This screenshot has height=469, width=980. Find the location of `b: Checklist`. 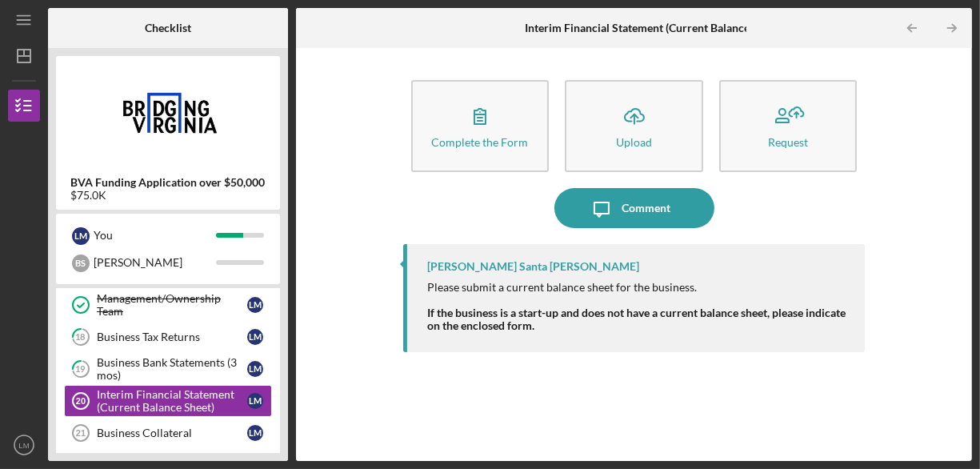

b: Checklist is located at coordinates (168, 28).